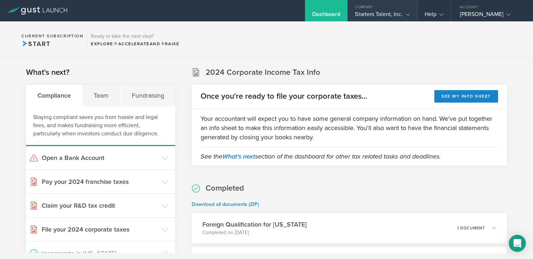 The image size is (533, 259). Describe the element at coordinates (100, 230) in the screenshot. I see `h3: File your 2024 corporate taxes` at that location.